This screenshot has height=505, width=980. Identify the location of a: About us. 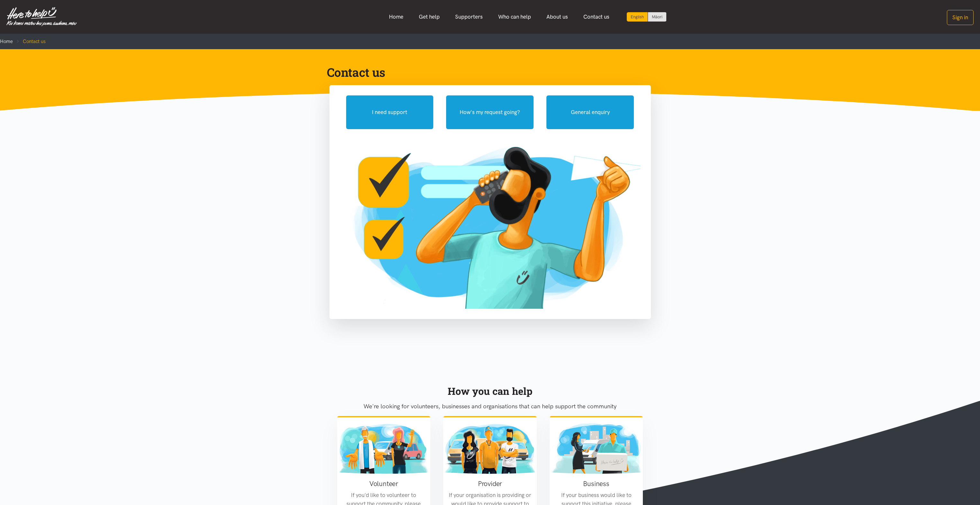
(556, 17).